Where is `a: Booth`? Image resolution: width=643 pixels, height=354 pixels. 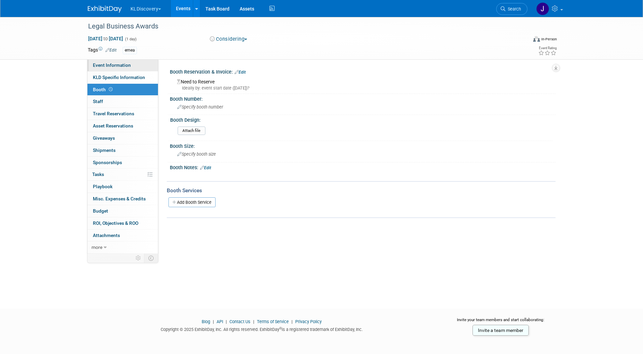
a: Booth is located at coordinates (123, 89).